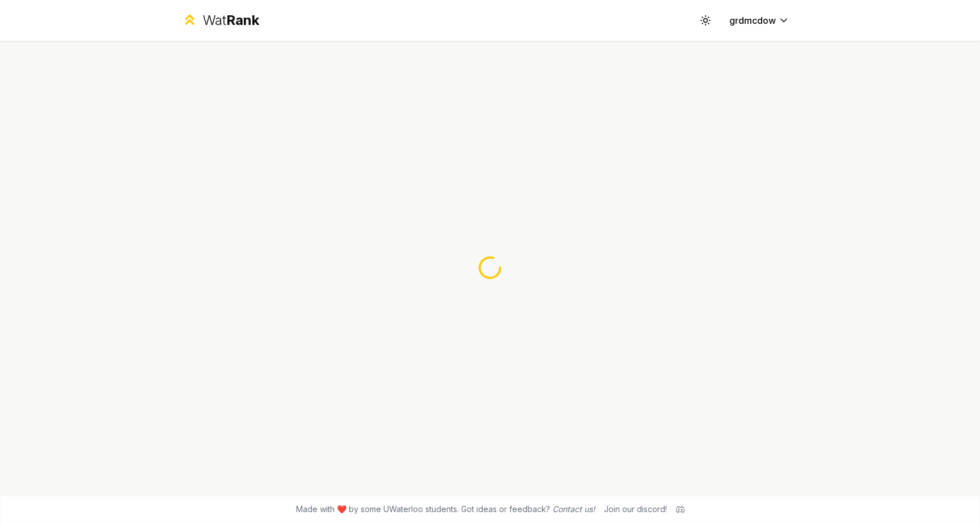 This screenshot has height=524, width=980. I want to click on div: Wat, so click(231, 21).